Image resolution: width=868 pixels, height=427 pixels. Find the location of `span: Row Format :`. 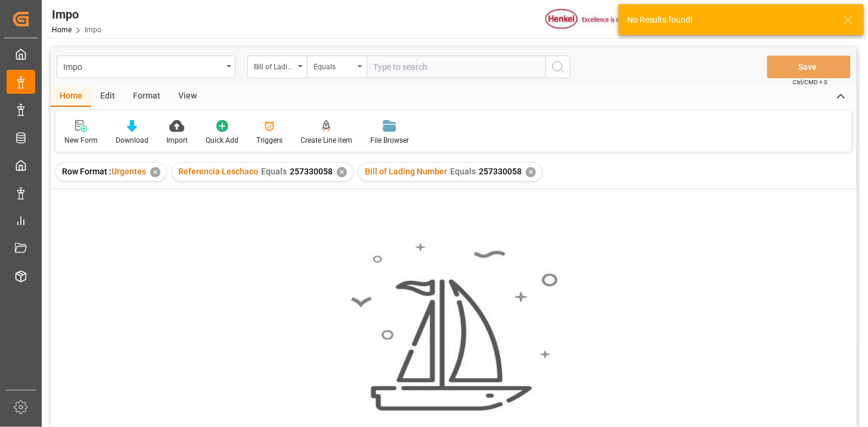

span: Row Format : is located at coordinates (86, 171).